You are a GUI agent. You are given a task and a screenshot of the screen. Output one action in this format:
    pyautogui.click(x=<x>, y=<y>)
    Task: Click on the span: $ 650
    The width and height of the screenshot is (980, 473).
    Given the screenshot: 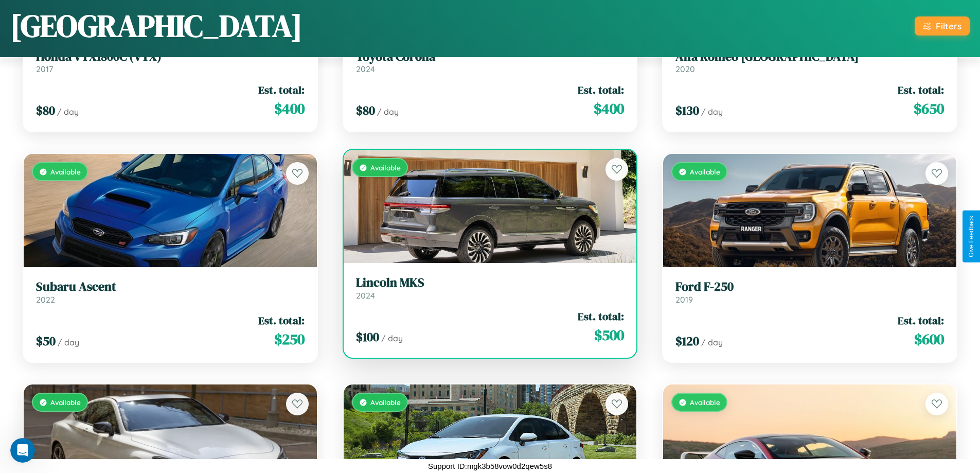 What is the action you would take?
    pyautogui.click(x=928, y=108)
    